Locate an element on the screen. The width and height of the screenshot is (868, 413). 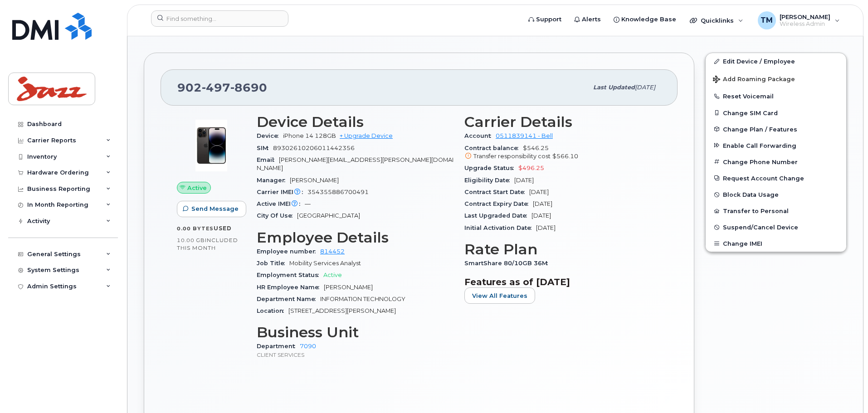
span: 497 is located at coordinates (216, 88).